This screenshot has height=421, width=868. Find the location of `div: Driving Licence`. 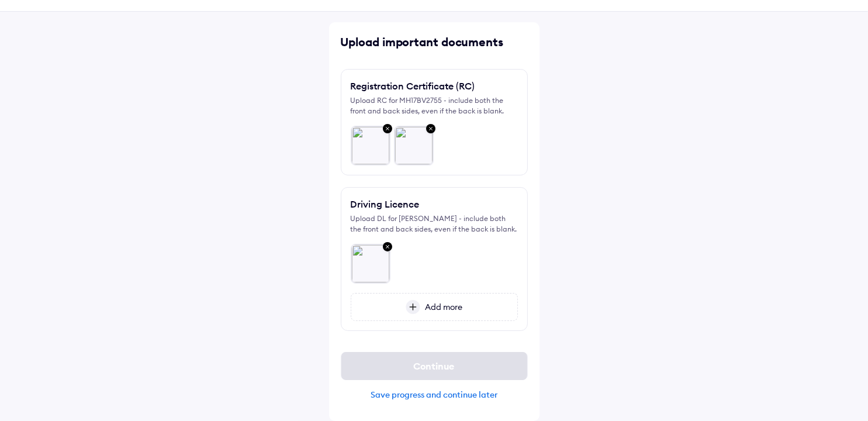

div: Driving Licence is located at coordinates (385, 204).